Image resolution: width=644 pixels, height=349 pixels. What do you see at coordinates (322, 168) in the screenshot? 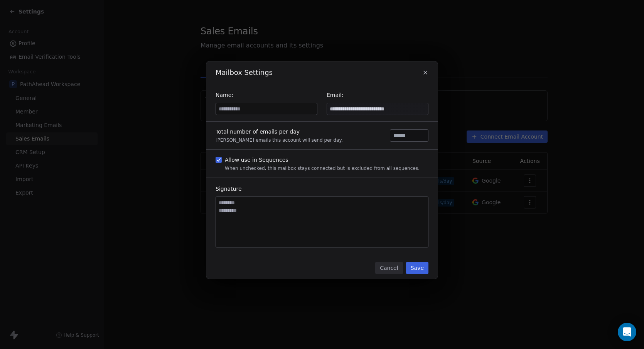
I see `div: When unchecked, this mailbox stays connected but is excluded from all sequences.` at bounding box center [322, 168].